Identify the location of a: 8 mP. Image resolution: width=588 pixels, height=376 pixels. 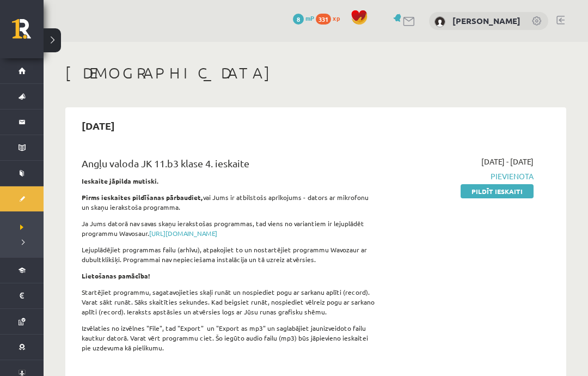
(304, 18).